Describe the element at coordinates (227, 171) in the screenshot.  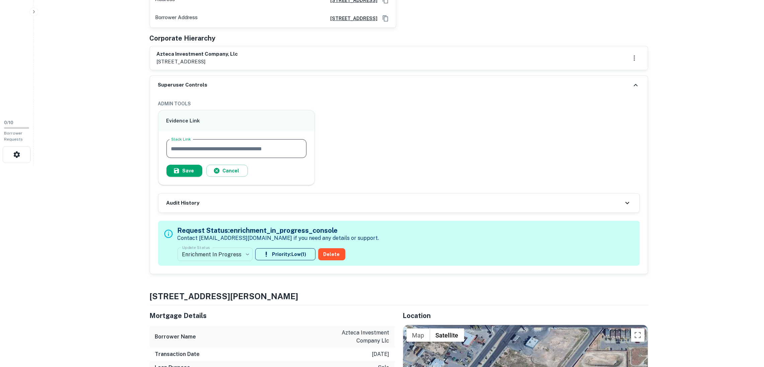
I see `button: Cancel` at that location.